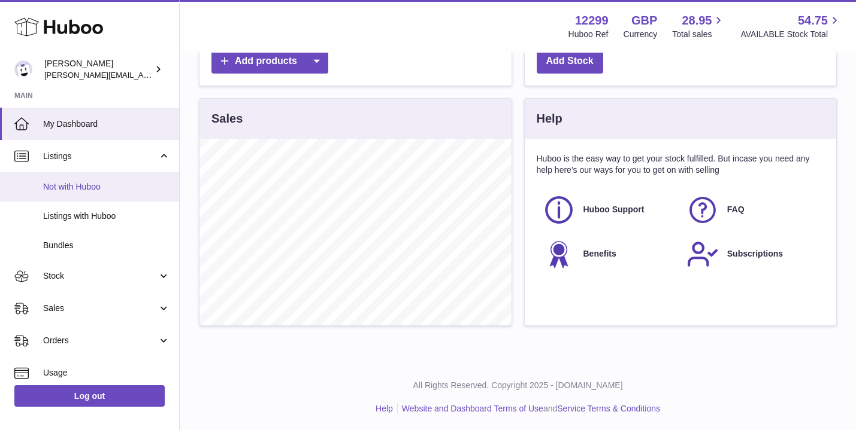 The height and width of the screenshot is (430, 856). What do you see at coordinates (591, 20) in the screenshot?
I see `strong: 12299` at bounding box center [591, 20].